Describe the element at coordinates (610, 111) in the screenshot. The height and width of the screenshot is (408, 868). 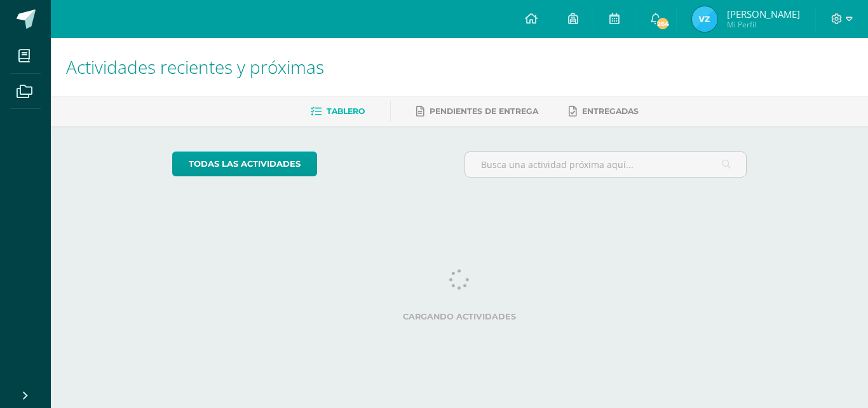
I see `span: Entregadas` at that location.